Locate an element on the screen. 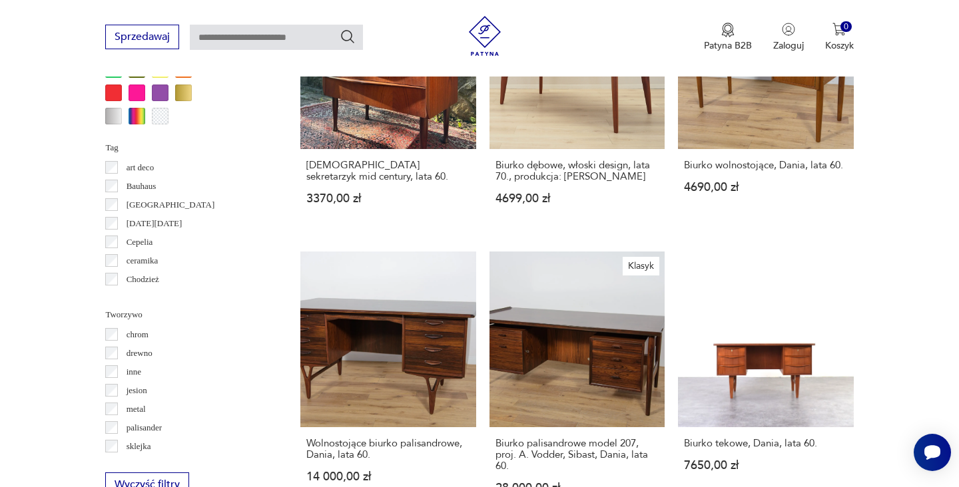  a: Ikona medaluPatyna B2B is located at coordinates (728, 37).